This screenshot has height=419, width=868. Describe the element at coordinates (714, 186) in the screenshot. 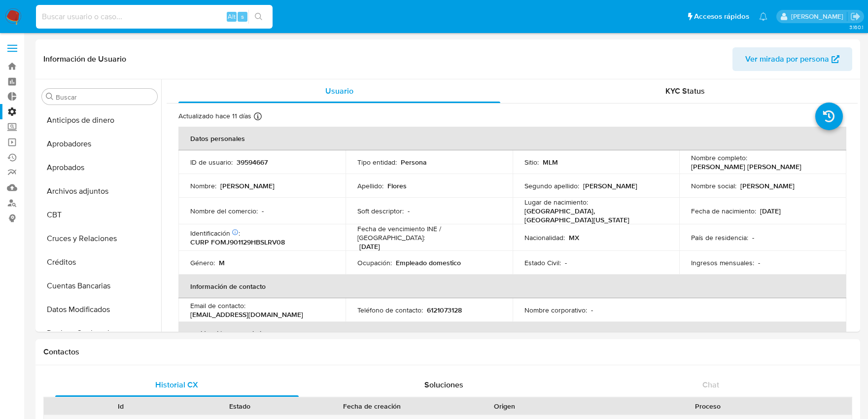

I see `p: Nombre social :` at that location.